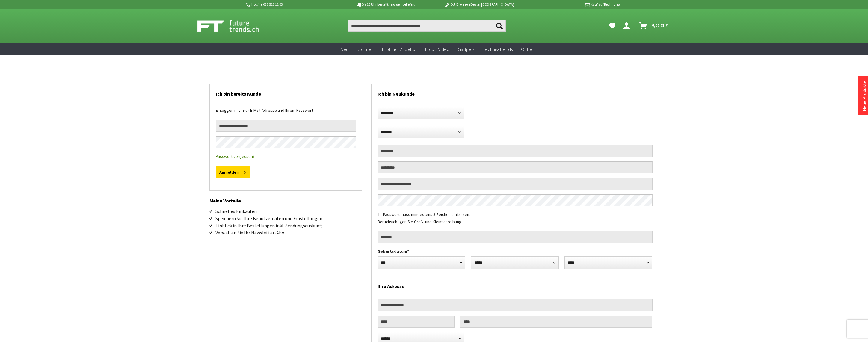 The width and height of the screenshot is (868, 342). I want to click on a: Drohnen, so click(365, 49).